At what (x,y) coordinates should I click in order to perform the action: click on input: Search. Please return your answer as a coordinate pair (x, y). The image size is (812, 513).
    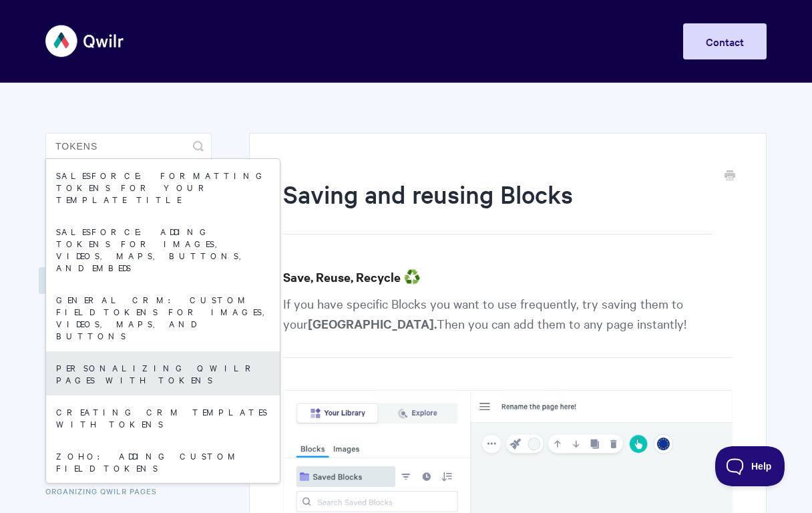
    Looking at the image, I should click on (128, 146).